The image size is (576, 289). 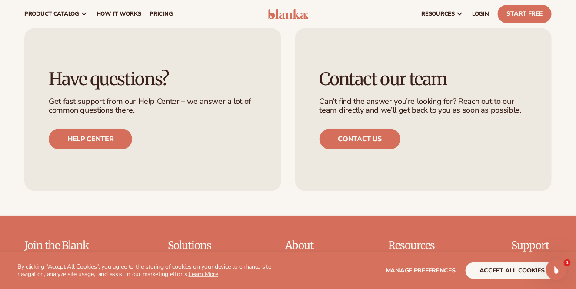 What do you see at coordinates (421, 271) in the screenshot?
I see `span: Manage preferences` at bounding box center [421, 271].